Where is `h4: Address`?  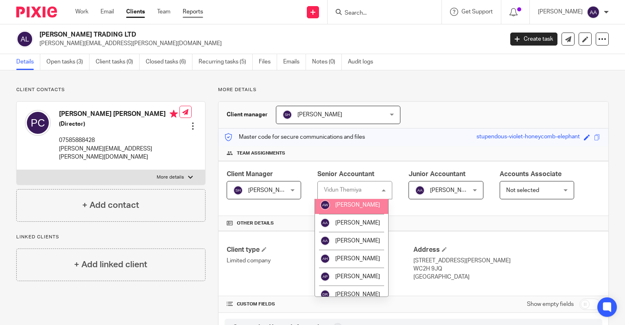
h4: Address is located at coordinates (507, 250).